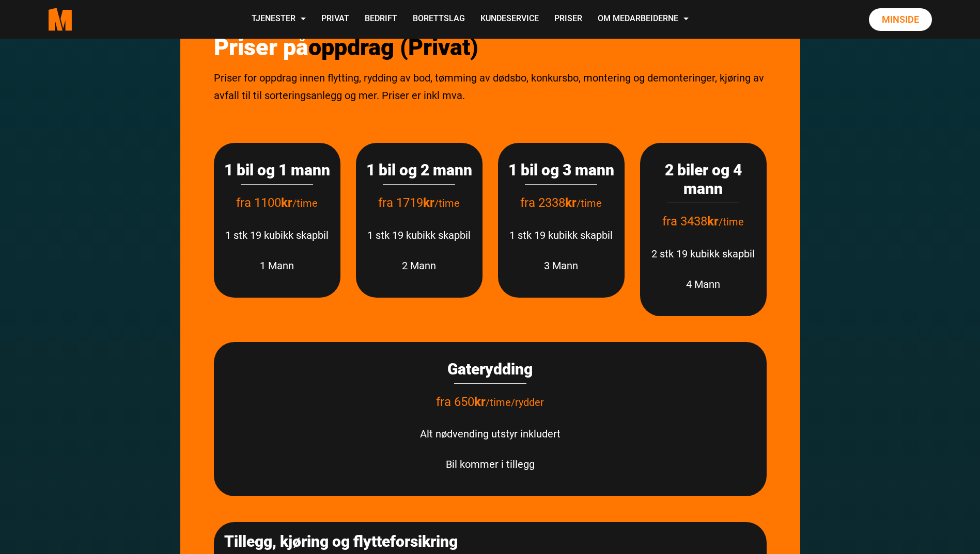 The width and height of the screenshot is (980, 554). What do you see at coordinates (568, 19) in the screenshot?
I see `a: Priser` at bounding box center [568, 19].